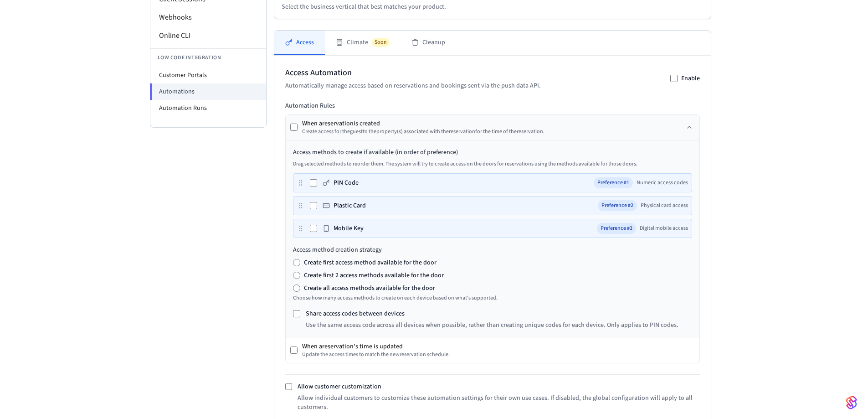 Image resolution: width=868 pixels, height=419 pixels. Describe the element at coordinates (208, 35) in the screenshot. I see `li: Online CLI` at that location.